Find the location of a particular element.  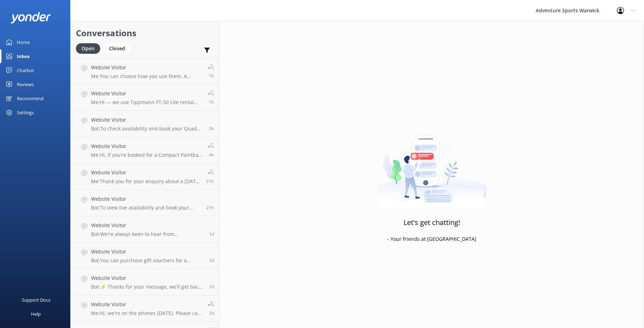

a: Closed is located at coordinates (119, 48).